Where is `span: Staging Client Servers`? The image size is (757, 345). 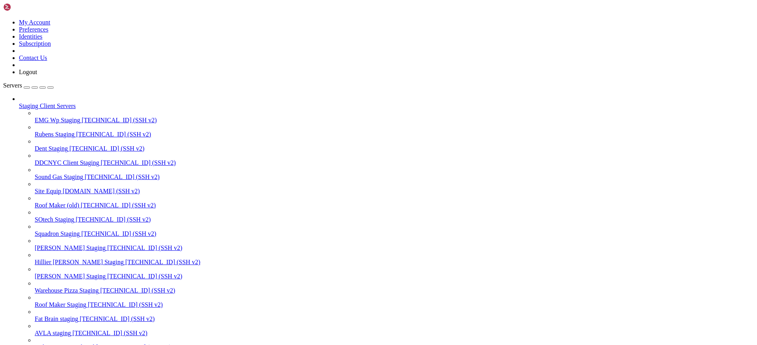
span: Staging Client Servers is located at coordinates (47, 106).